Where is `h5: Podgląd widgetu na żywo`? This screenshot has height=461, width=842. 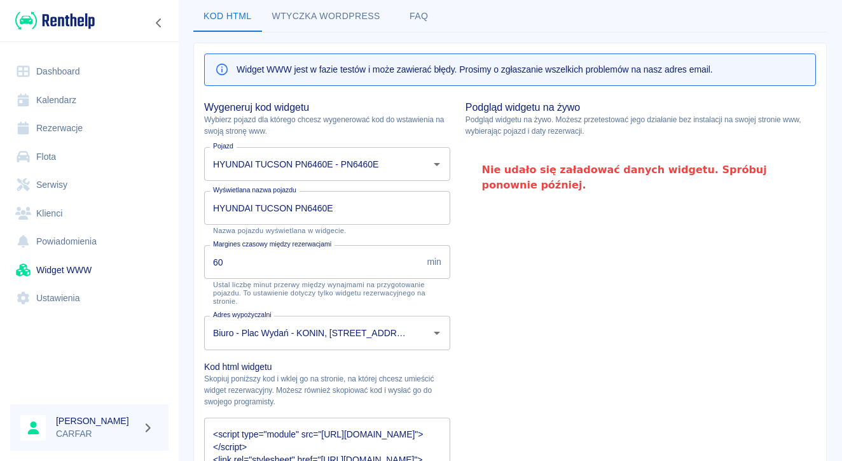
h5: Podgląd widgetu na żywo is located at coordinates (641, 108).